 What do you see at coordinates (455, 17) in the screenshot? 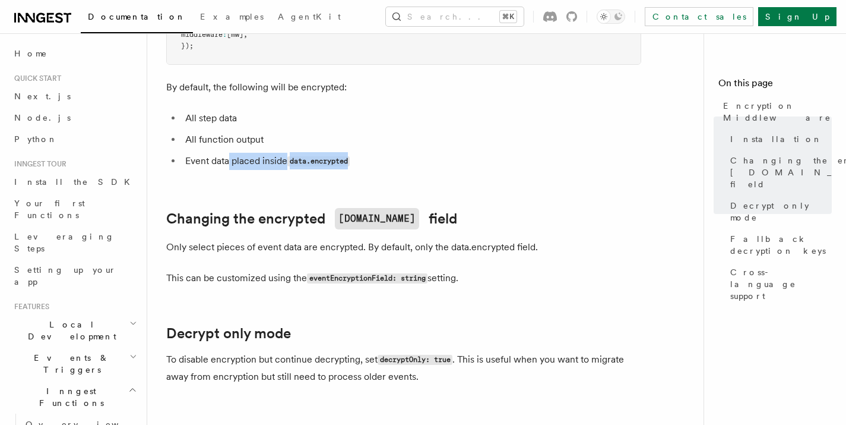
I see `button: Search...⌘K` at bounding box center [455, 17].